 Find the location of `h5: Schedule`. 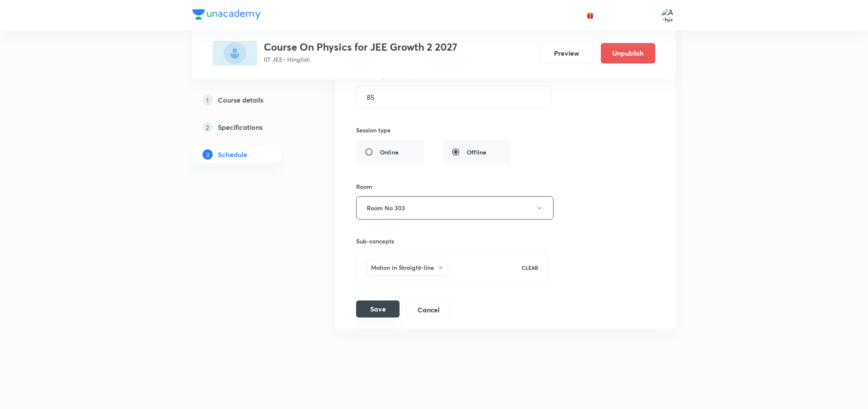

h5: Schedule is located at coordinates (233, 154).